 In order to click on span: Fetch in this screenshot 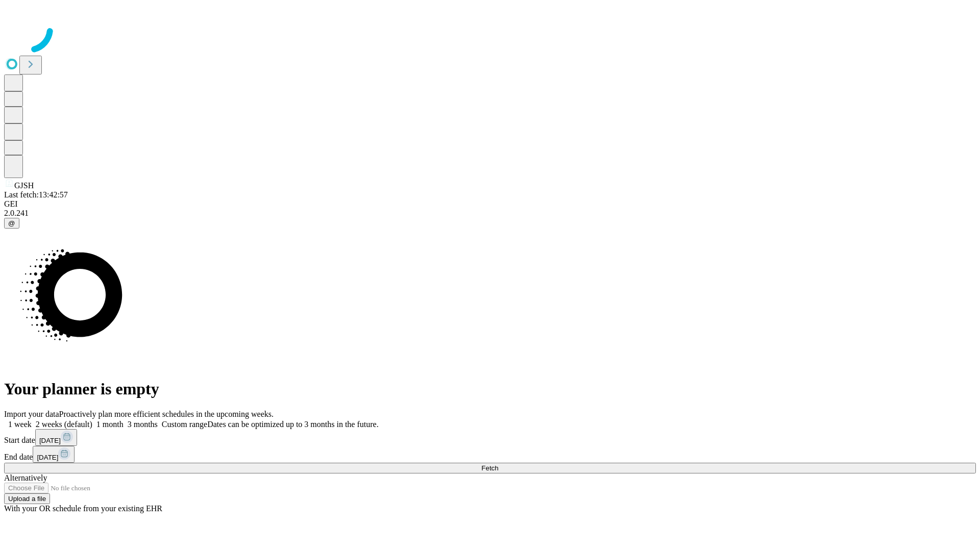, I will do `click(490, 468)`.